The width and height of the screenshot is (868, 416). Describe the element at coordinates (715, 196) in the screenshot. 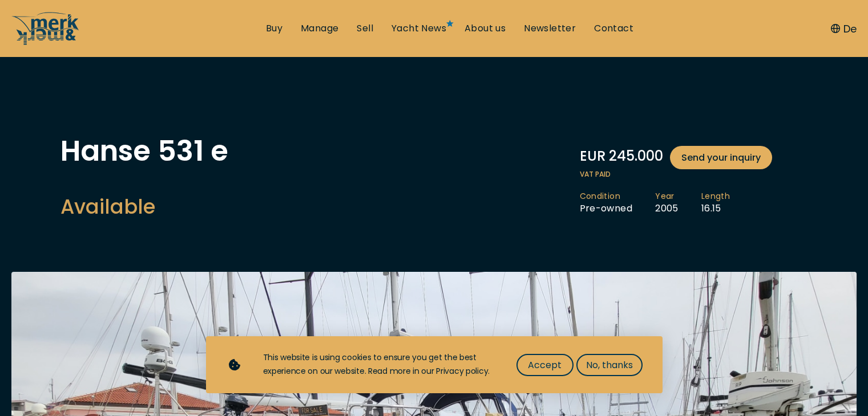

I see `span: Length` at that location.